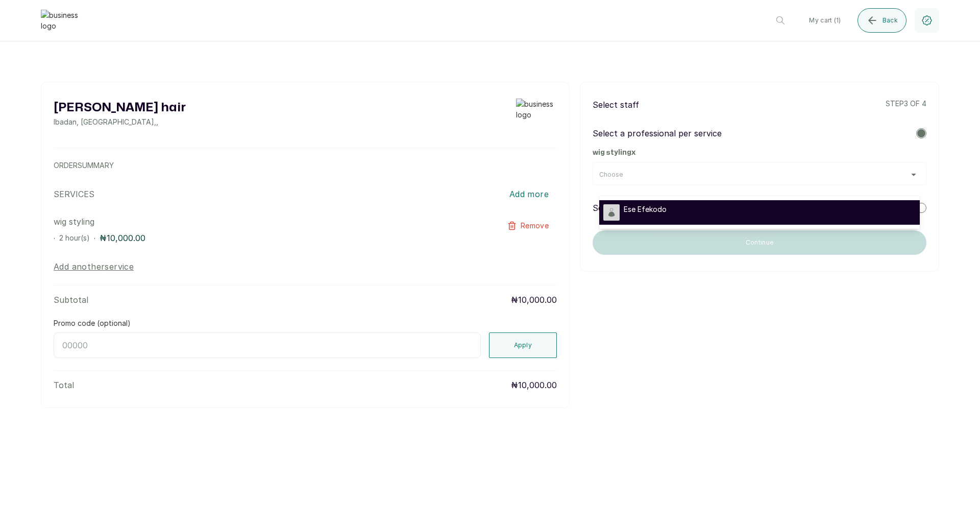 This screenshot has width=980, height=524. What do you see at coordinates (255, 222) in the screenshot?
I see `p: wig styling` at bounding box center [255, 222].